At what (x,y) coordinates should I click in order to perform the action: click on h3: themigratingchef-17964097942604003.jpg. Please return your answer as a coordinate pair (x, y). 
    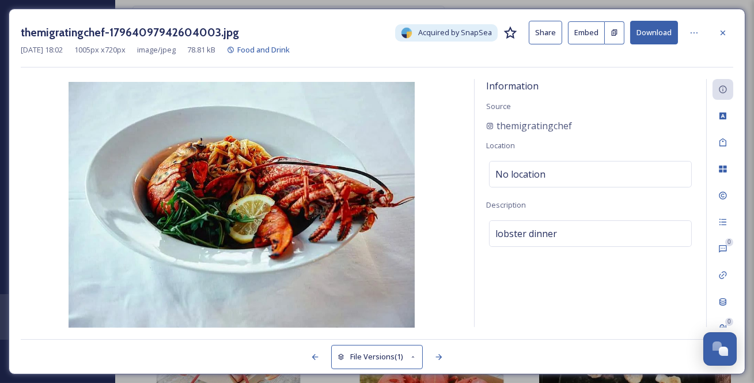
    Looking at the image, I should click on (130, 32).